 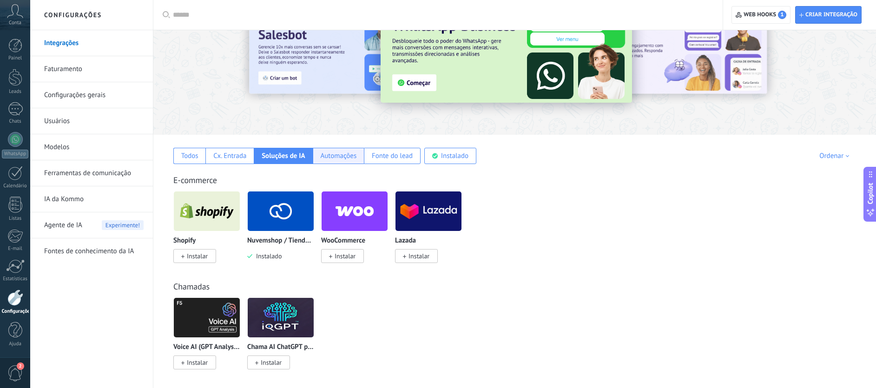 What do you see at coordinates (210, 339) in the screenshot?
I see `div: Voice AI (GPT Analysis) via Komanda F5` at bounding box center [210, 339].